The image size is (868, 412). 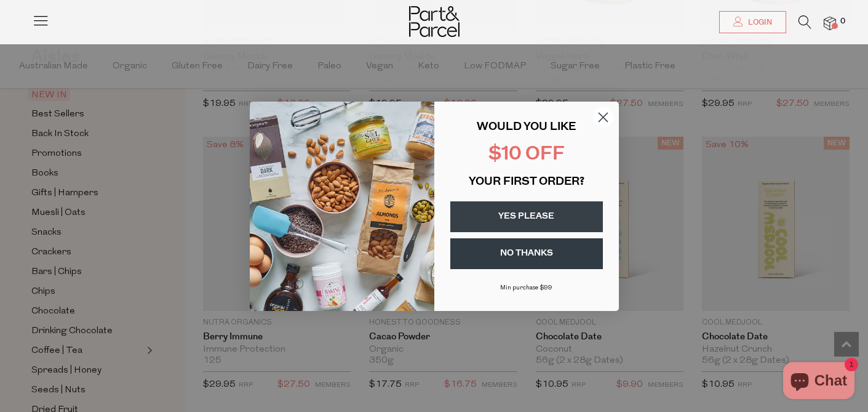 What do you see at coordinates (527, 217) in the screenshot?
I see `button: YES PLEASE` at bounding box center [527, 217].